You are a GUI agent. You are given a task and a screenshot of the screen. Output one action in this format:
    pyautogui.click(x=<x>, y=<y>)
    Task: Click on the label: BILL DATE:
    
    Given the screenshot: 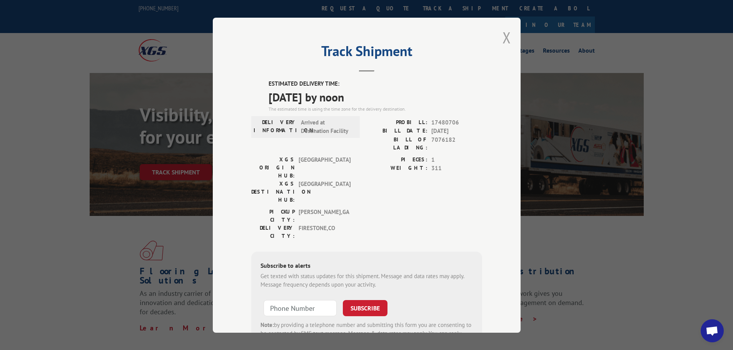 What is the action you would take?
    pyautogui.click(x=397, y=131)
    